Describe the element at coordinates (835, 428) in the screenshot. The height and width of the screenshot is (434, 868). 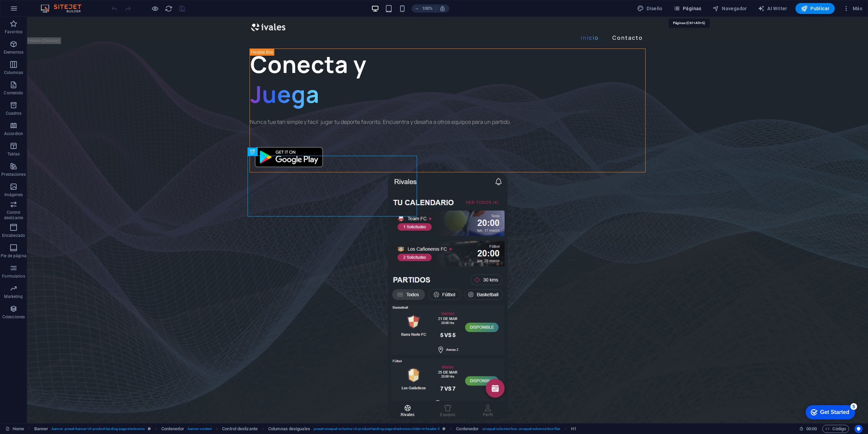
I see `button: Código` at that location.